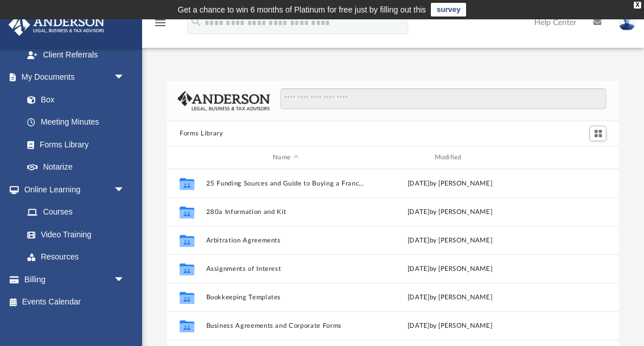 This screenshot has width=644, height=346. I want to click on a: My Documentsarrow_drop_down, so click(72, 77).